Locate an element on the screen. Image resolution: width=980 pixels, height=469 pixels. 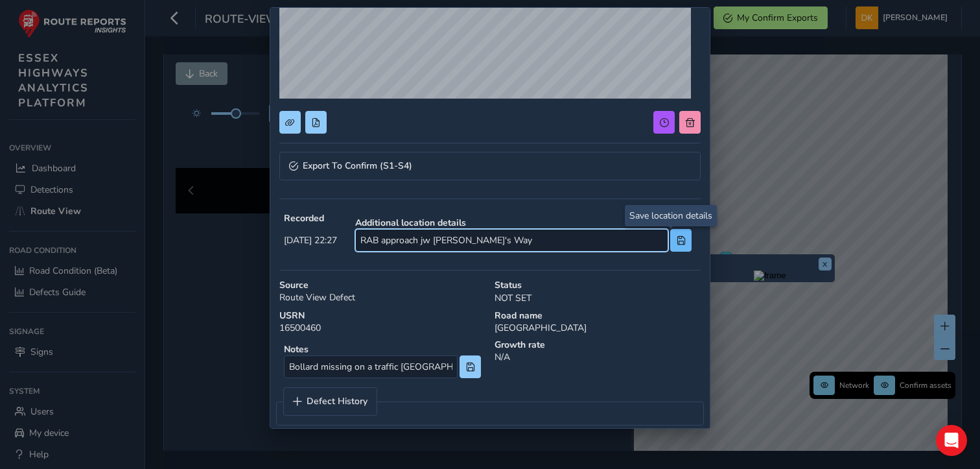
div: Route View Defect is located at coordinates (382, 292).